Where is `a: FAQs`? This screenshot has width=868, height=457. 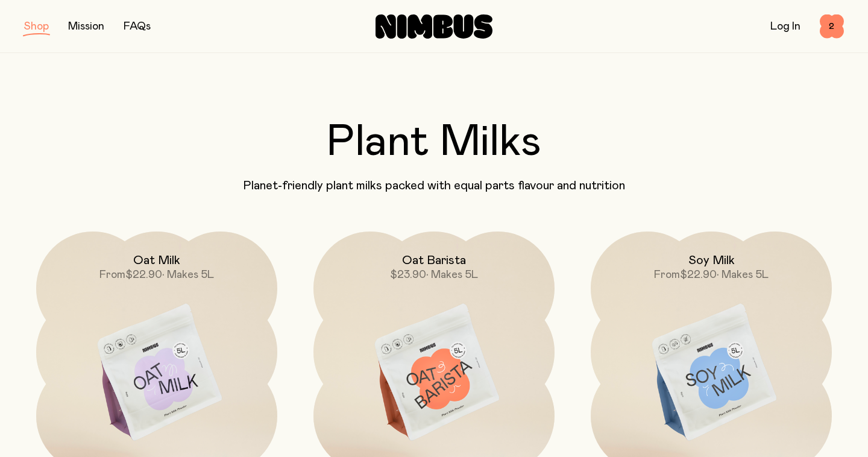 a: FAQs is located at coordinates (137, 26).